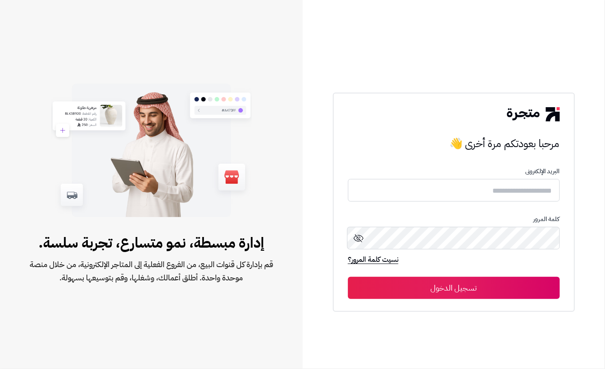 The image size is (605, 369). I want to click on button: تسجيل الدخول, so click(454, 288).